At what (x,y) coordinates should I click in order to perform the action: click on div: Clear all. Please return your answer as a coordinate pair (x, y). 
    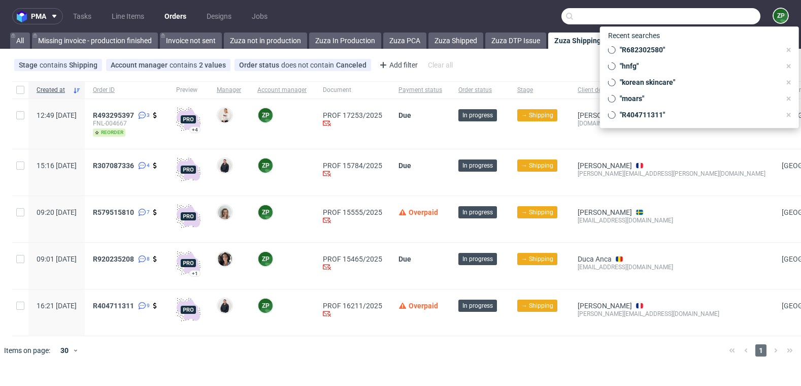
    Looking at the image, I should click on (440, 65).